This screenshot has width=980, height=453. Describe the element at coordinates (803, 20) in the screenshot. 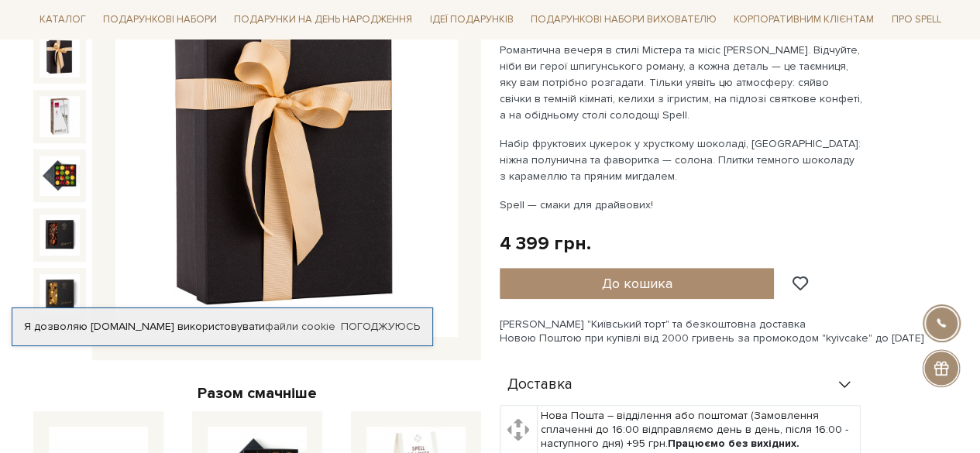

I see `a: Корпоративним клієнтам` at that location.